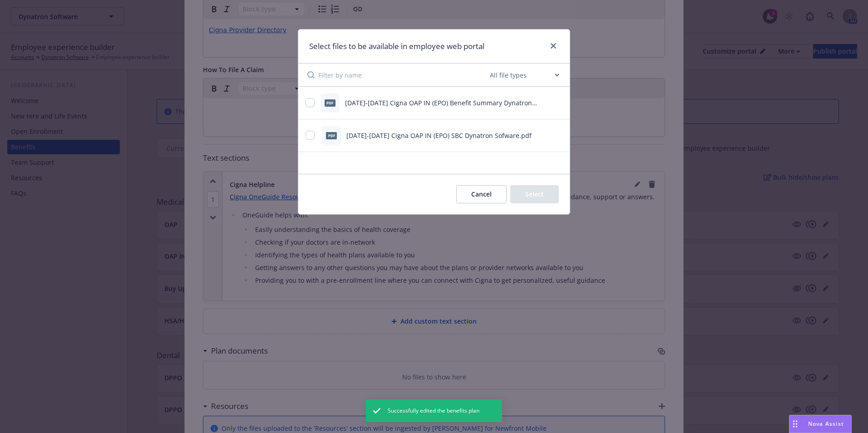 This screenshot has height=433, width=868. I want to click on span: Successfully edited the benefits plan, so click(433, 411).